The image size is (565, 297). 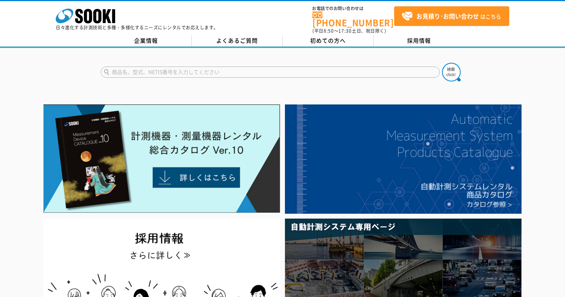 I want to click on img: 自動計測システムカタログ, so click(x=403, y=159).